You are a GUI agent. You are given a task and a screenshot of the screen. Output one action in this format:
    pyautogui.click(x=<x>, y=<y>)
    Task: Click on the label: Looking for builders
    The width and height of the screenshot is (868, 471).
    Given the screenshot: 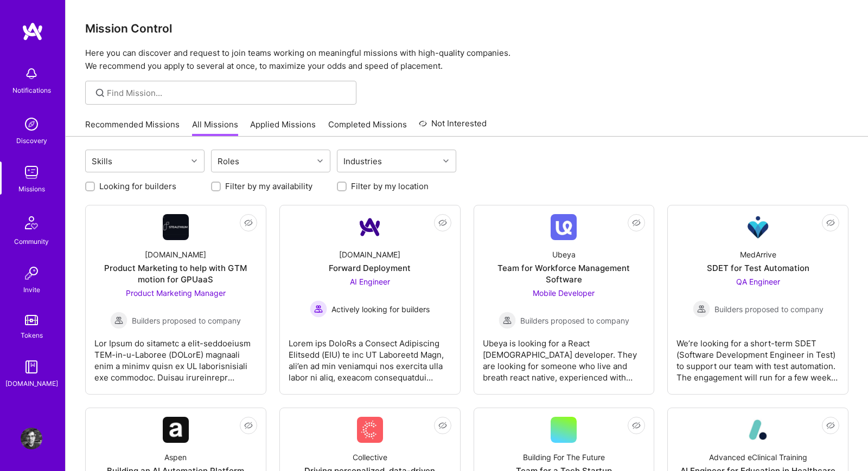 What is the action you would take?
    pyautogui.click(x=138, y=186)
    